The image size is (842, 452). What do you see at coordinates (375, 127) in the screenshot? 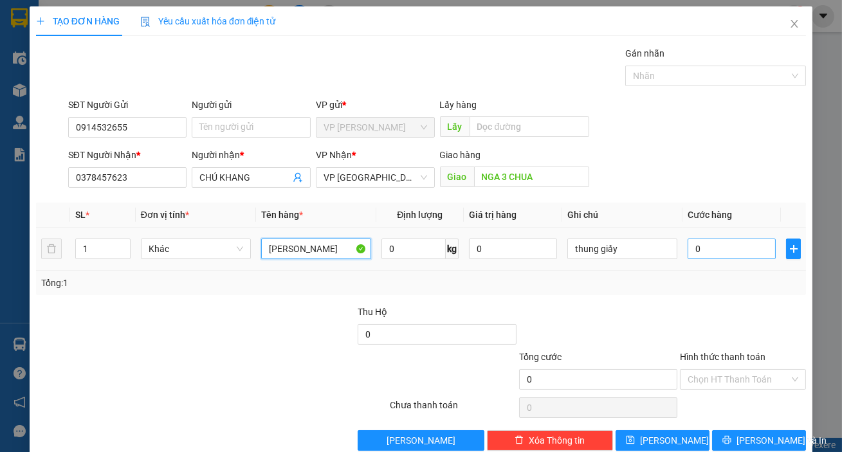
I see `span: VP Phan Thiết` at bounding box center [375, 127].